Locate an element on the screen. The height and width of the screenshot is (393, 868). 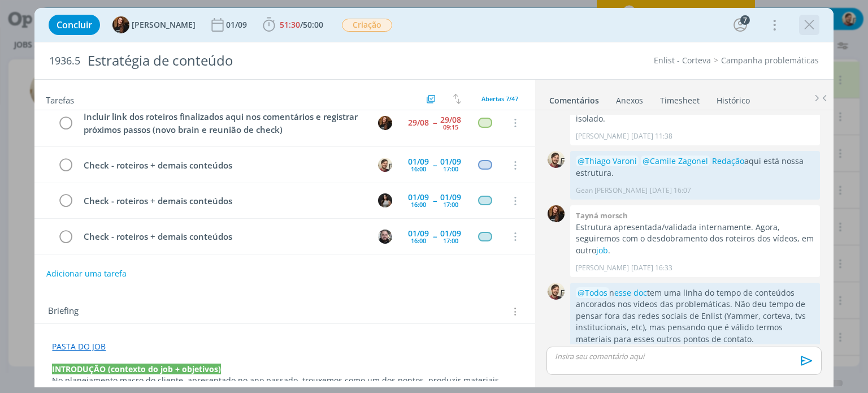
span: Tarefas is located at coordinates (60, 99).